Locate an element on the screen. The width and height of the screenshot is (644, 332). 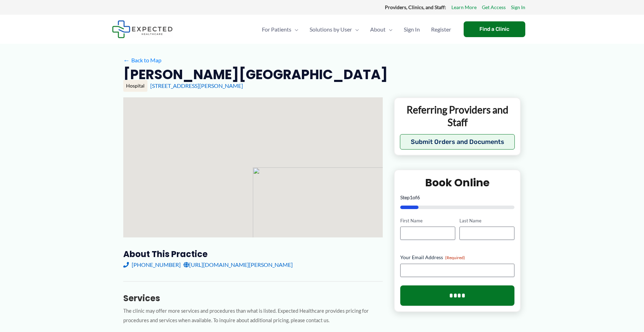
span: 6 is located at coordinates (418, 197).